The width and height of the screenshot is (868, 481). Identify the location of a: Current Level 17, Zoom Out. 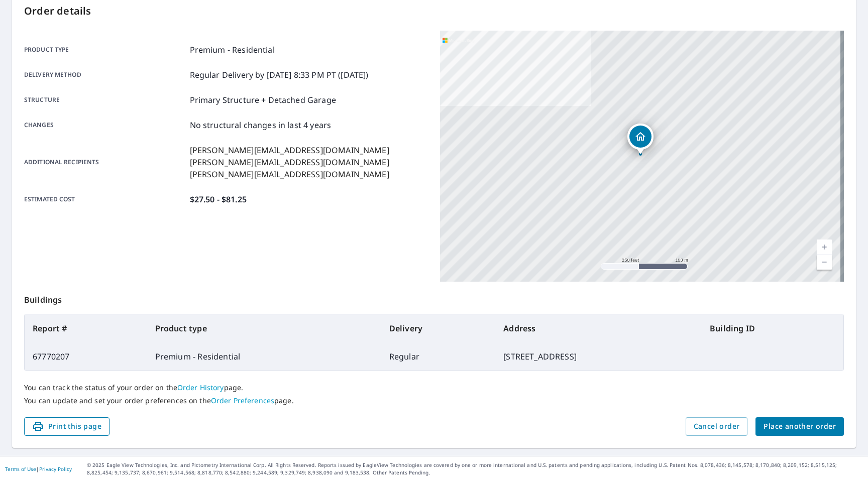
(824, 262).